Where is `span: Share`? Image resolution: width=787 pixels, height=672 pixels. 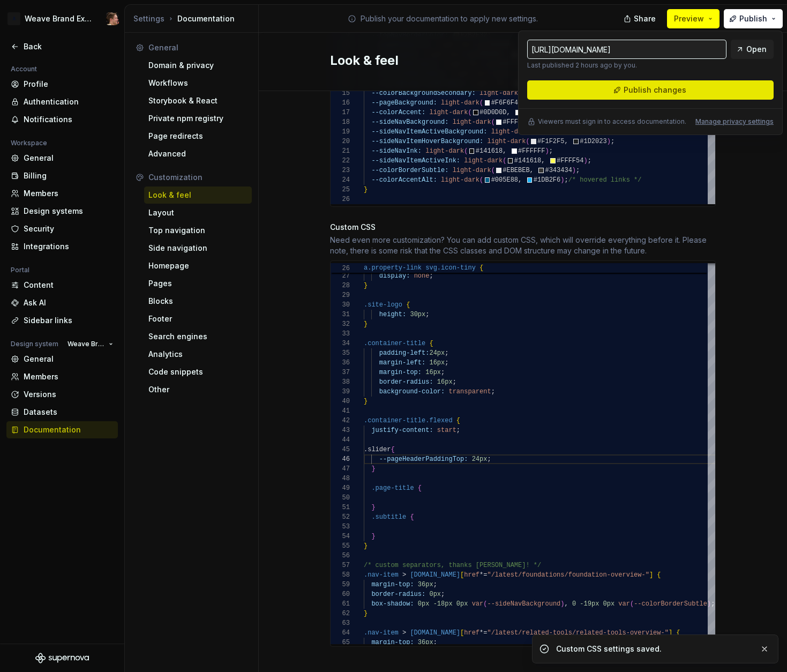
span: Share is located at coordinates (644, 19).